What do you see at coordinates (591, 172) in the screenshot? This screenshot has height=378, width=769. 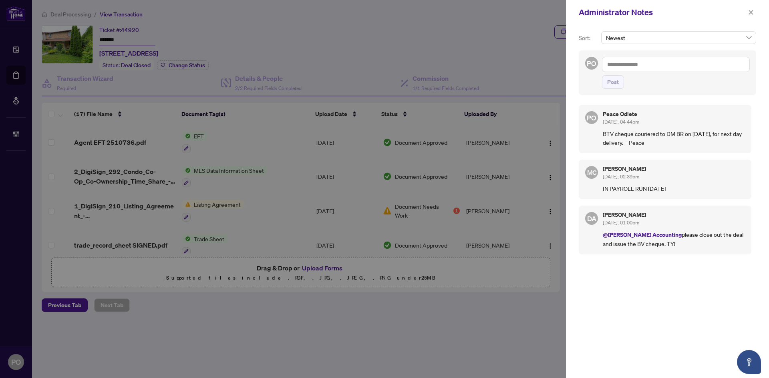 I see `span: MC` at bounding box center [591, 172].